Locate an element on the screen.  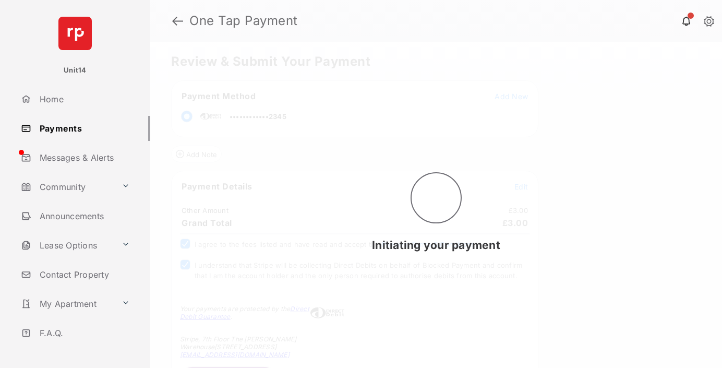
a: Lease Options is located at coordinates (67, 245).